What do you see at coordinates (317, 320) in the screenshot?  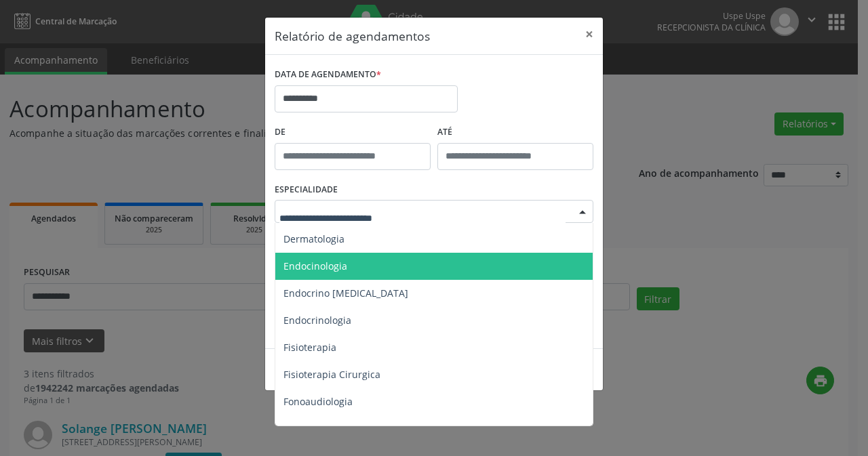 I see `span: Endocrinologia` at bounding box center [317, 320].